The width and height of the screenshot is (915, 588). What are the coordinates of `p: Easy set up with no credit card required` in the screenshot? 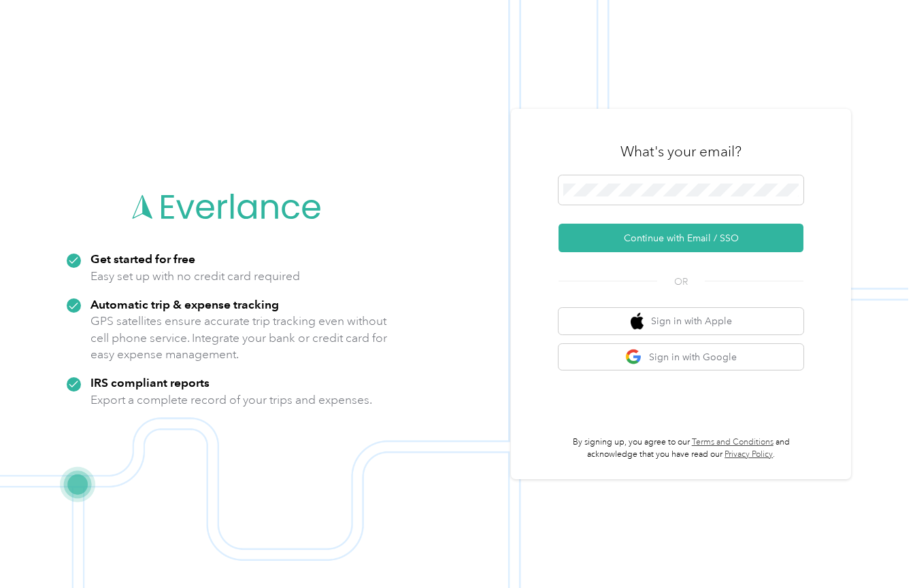 It's located at (195, 276).